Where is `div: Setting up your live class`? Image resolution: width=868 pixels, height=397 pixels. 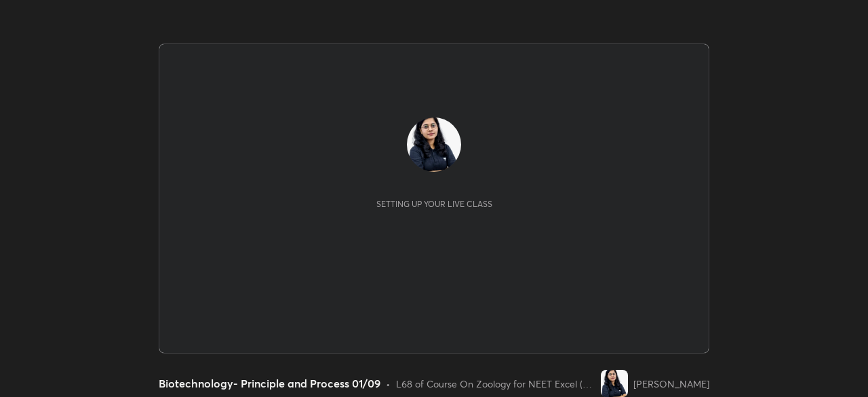 div: Setting up your live class is located at coordinates (434, 204).